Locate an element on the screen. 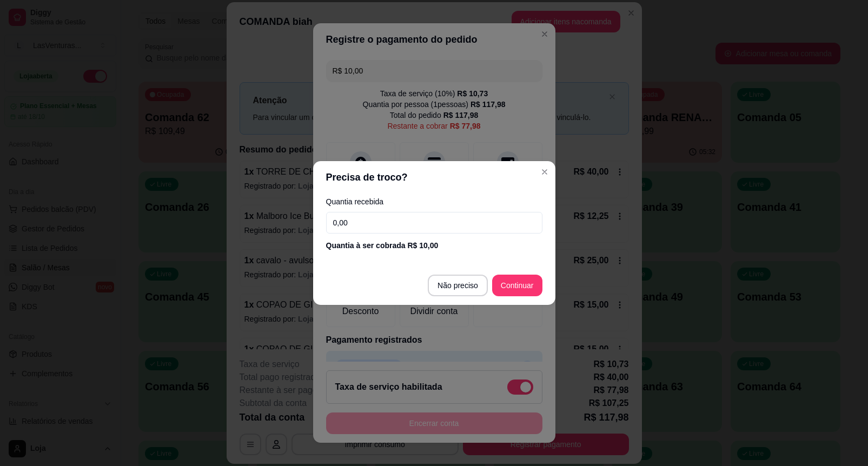 The width and height of the screenshot is (868, 466). button: Close is located at coordinates (545, 172).